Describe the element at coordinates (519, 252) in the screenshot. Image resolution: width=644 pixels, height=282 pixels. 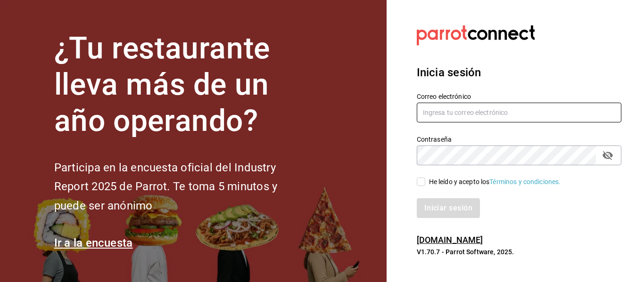
I see `p: V1.70.7 - Parrot Software, 2025.` at that location.